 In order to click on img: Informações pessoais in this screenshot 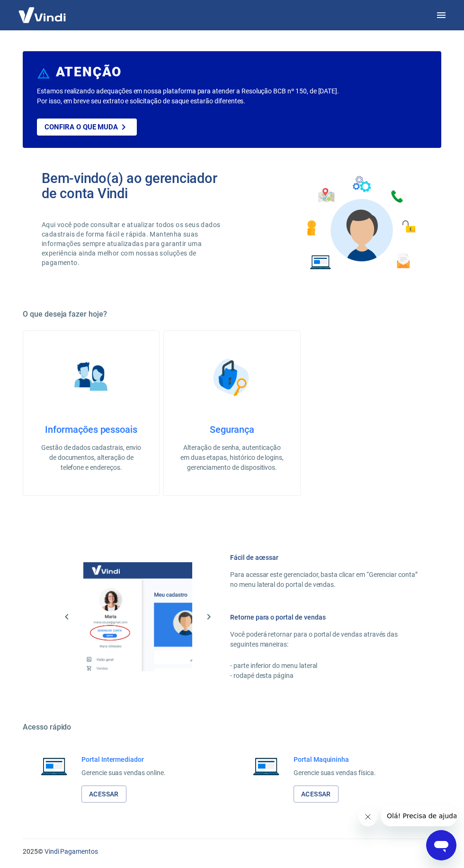, I will do `click(92, 377)`.